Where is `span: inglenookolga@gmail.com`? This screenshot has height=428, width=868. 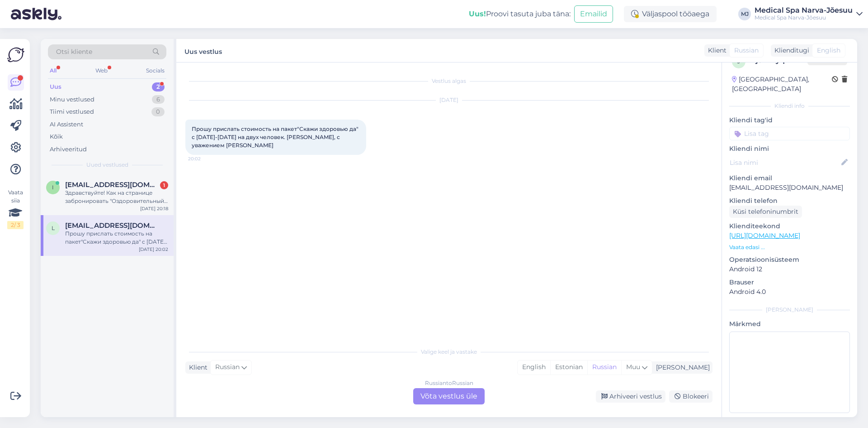
span: inglenookolga@gmail.com is located at coordinates (112, 185).